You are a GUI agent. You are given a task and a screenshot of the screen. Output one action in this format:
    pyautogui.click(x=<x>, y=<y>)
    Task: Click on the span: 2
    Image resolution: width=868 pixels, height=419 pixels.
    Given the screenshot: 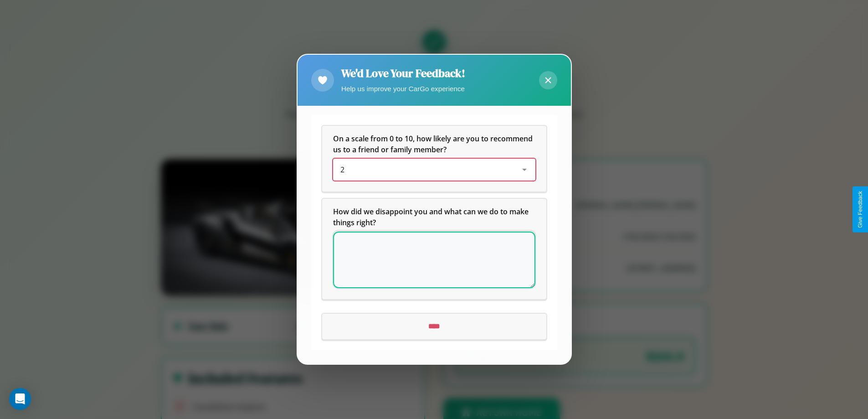 What is the action you would take?
    pyautogui.click(x=342, y=170)
    